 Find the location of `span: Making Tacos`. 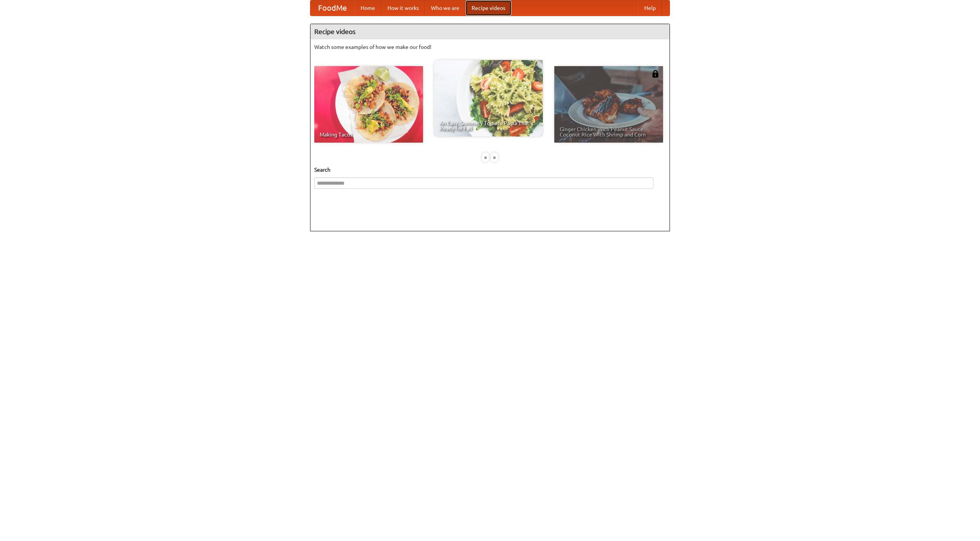

span: Making Tacos is located at coordinates (369, 135).